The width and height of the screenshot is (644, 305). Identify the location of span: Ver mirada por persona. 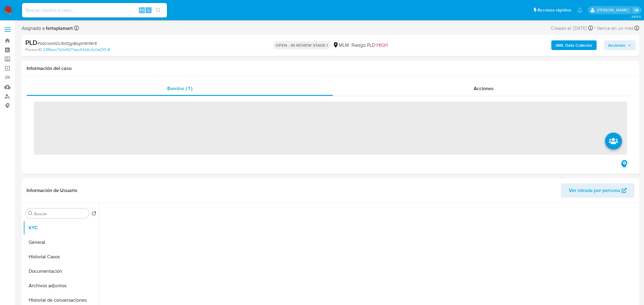
(594, 191).